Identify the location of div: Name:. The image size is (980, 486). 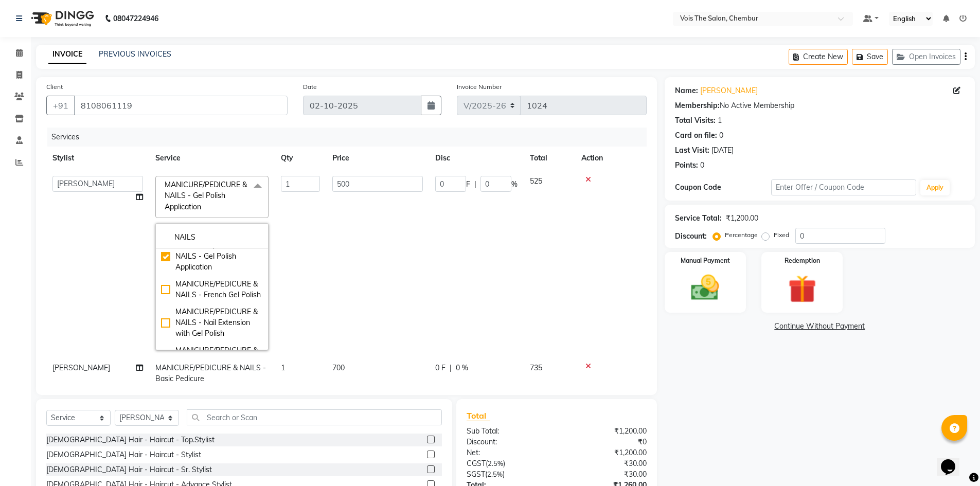
(687, 90).